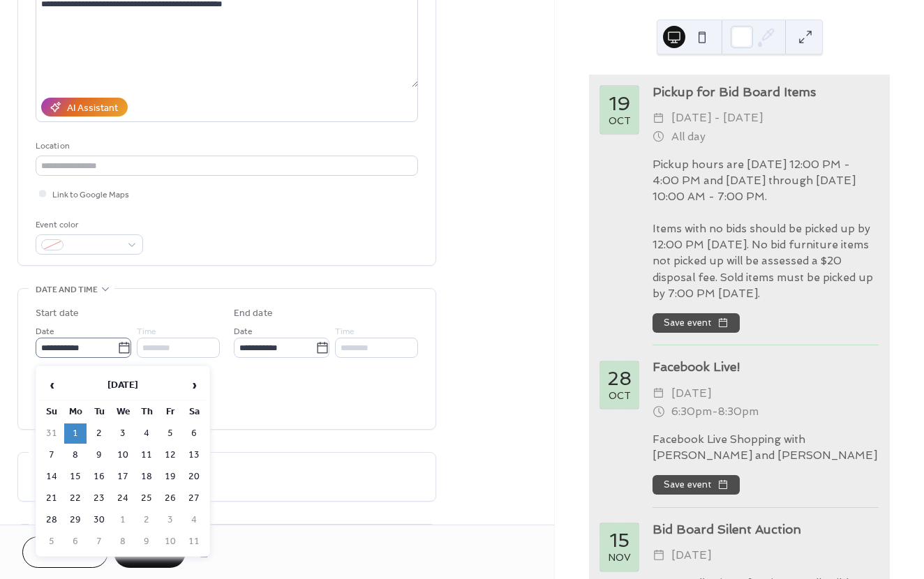 The height and width of the screenshot is (579, 924). Describe the element at coordinates (150, 553) in the screenshot. I see `span: Save` at that location.